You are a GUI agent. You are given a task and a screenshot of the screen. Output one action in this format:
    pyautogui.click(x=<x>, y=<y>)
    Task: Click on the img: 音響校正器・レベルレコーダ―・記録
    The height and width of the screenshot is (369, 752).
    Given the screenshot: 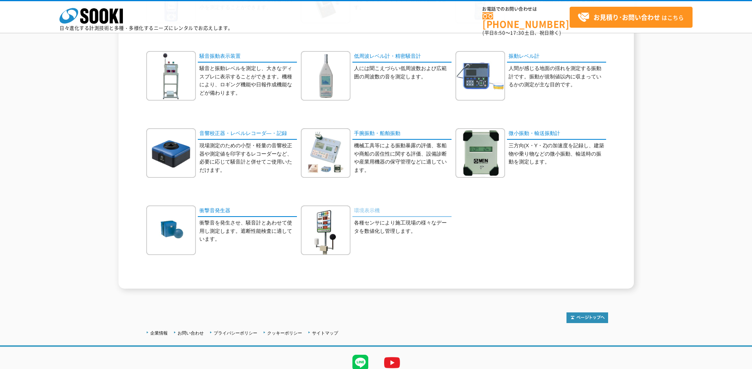 What is the action you would take?
    pyautogui.click(x=171, y=153)
    